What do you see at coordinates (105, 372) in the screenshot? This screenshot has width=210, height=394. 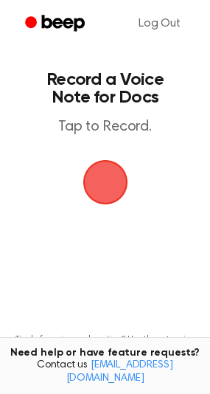 I see `span: Contact us` at bounding box center [105, 372].